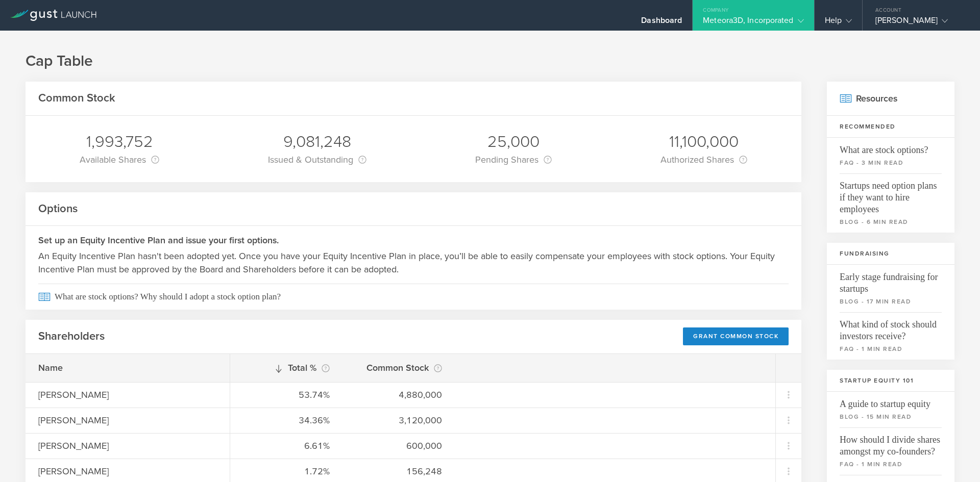  Describe the element at coordinates (399, 420) in the screenshot. I see `div: 3,120,000` at that location.